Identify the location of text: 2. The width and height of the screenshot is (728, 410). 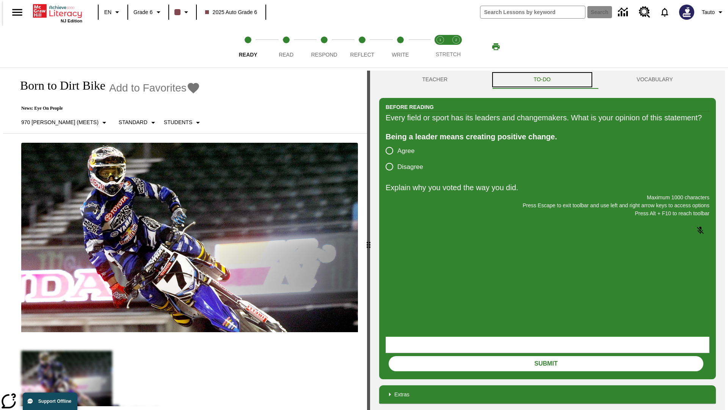
(456, 40).